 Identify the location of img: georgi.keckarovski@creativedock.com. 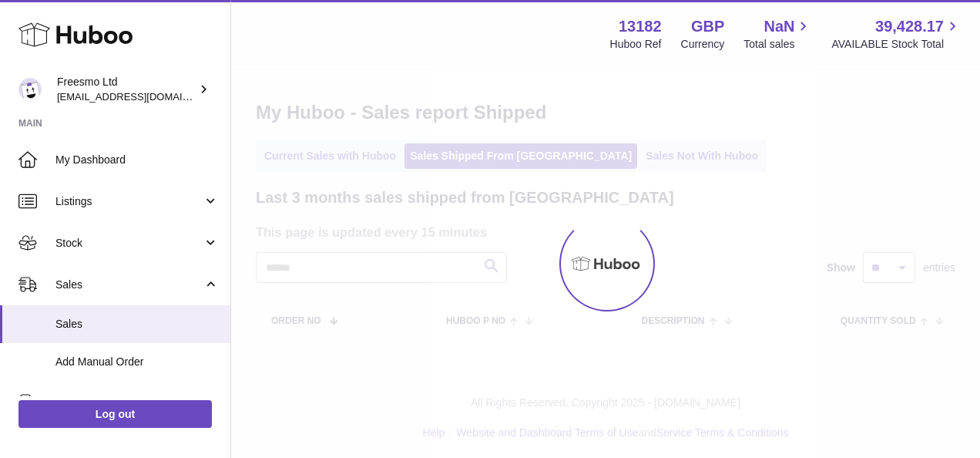
(30, 89).